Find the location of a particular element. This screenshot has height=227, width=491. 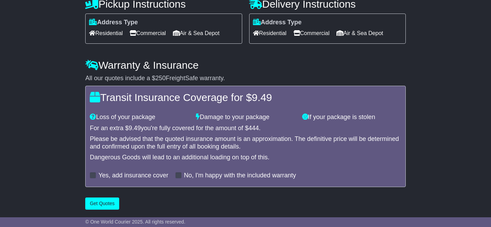

label: Yes, add insurance cover is located at coordinates (133, 175).